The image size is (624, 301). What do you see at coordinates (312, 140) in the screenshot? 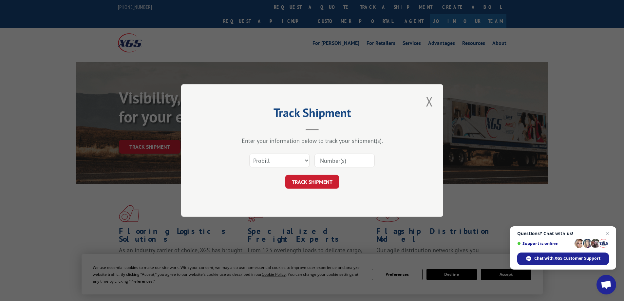
I see `div: Enter your information below to track your shipment(s).` at bounding box center [312, 140].